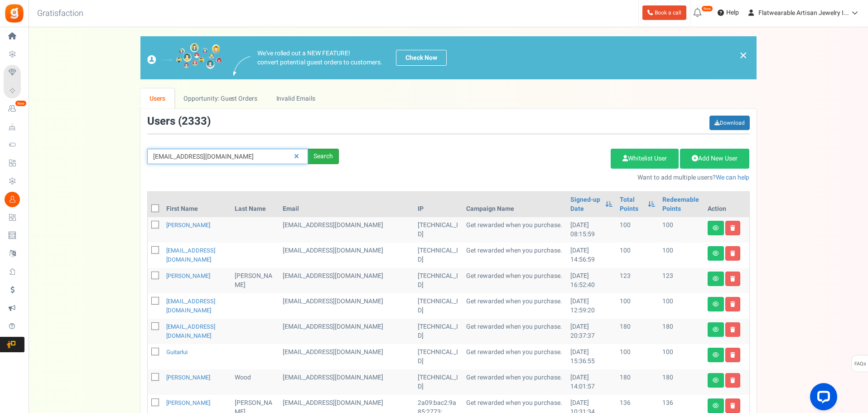 Image resolution: width=868 pixels, height=413 pixels. What do you see at coordinates (295, 99) in the screenshot?
I see `a: Invalid Emails` at bounding box center [295, 99].